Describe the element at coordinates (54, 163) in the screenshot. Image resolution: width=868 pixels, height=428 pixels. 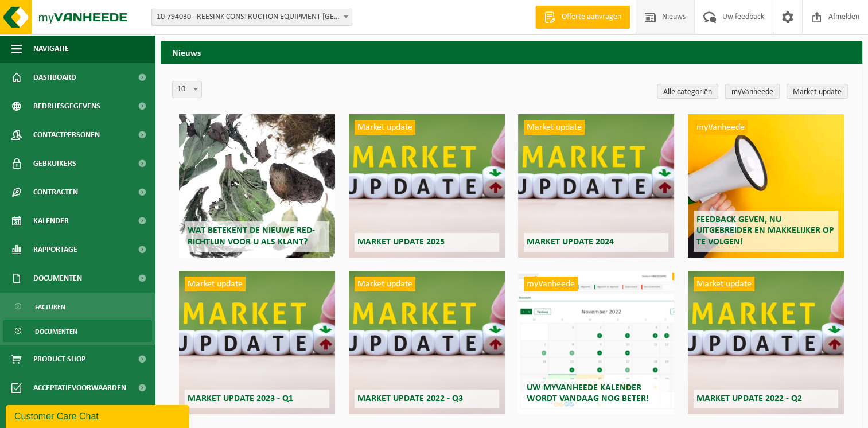
I see `span: Gebruikers` at that location.